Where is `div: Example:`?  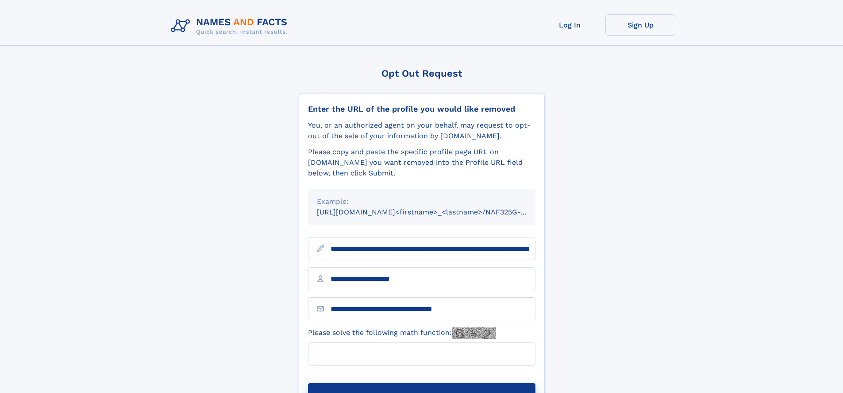
div: Example: is located at coordinates (422, 201).